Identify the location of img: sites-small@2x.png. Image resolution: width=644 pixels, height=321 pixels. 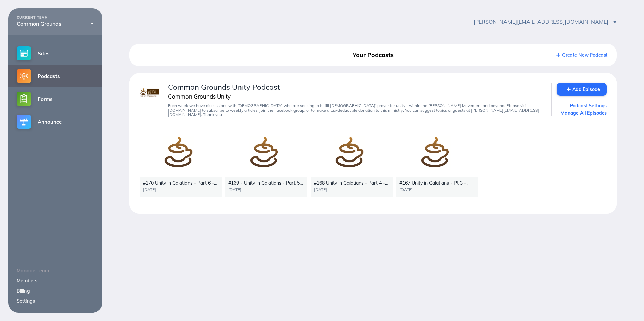
(24, 53).